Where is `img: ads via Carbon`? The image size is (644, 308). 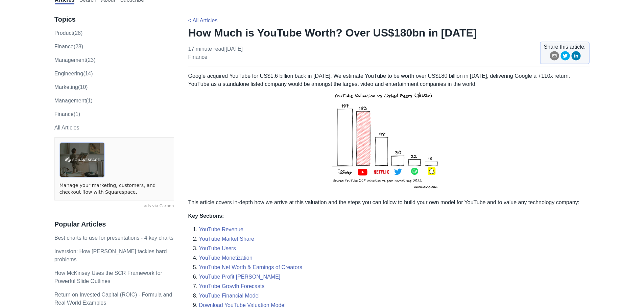 img: ads via Carbon is located at coordinates (82, 160).